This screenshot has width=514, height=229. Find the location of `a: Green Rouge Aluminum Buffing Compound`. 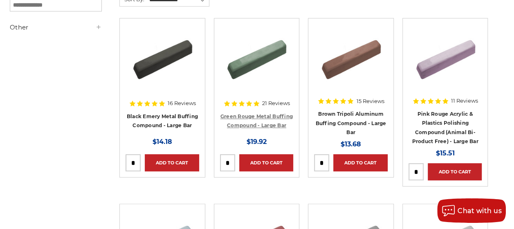

a: Green Rouge Aluminum Buffing Compound is located at coordinates (257, 61).